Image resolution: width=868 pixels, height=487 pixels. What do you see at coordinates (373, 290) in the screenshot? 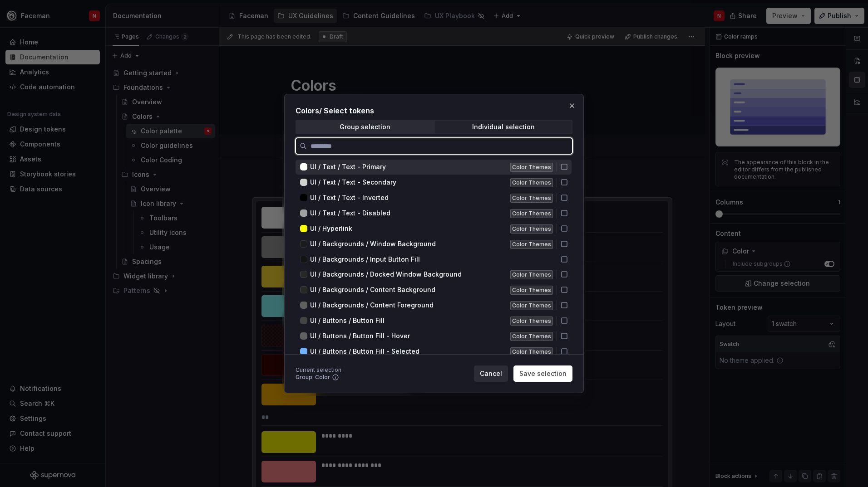
I see `span: UI / Backgrounds / Content Background` at bounding box center [373, 290].